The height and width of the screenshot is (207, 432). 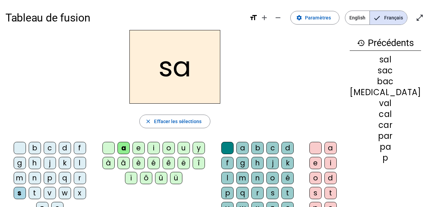 What do you see at coordinates (184, 148) in the screenshot?
I see `div: u` at bounding box center [184, 148].